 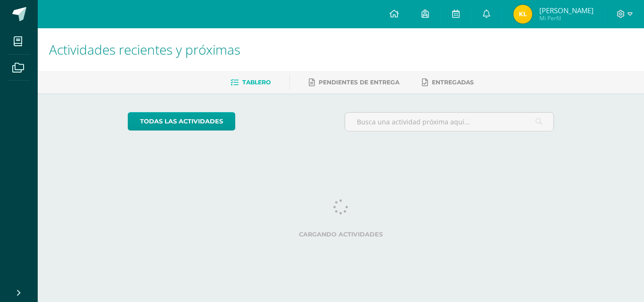 What do you see at coordinates (523, 14) in the screenshot?
I see `img: 5366df5bd24d28d45c968ba959c7cfae.png` at bounding box center [523, 14].